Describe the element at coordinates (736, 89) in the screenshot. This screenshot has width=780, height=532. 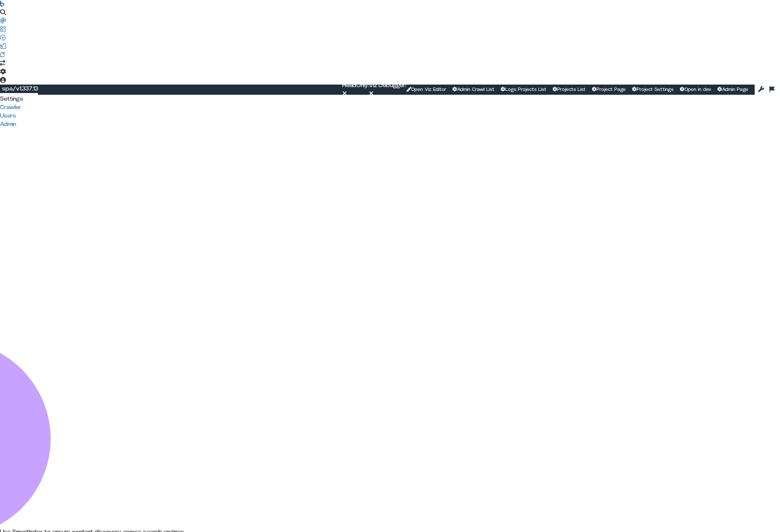
I see `span: Admin Page` at that location.